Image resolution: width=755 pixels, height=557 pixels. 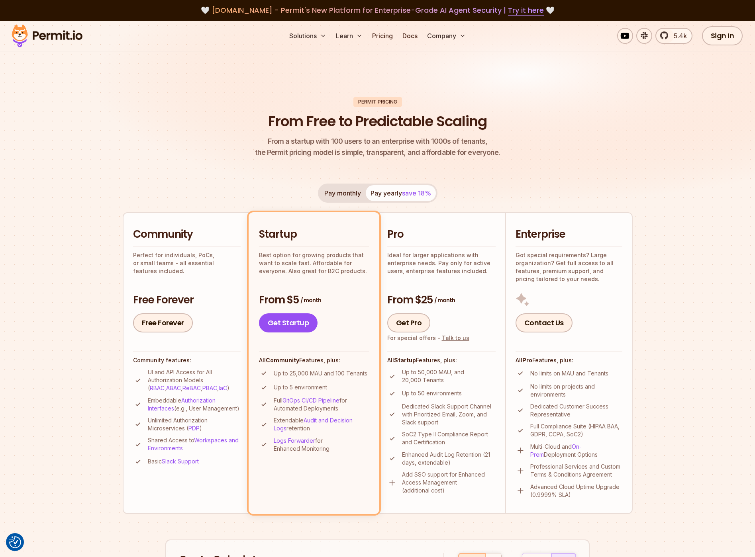 What do you see at coordinates (294, 441) in the screenshot?
I see `a: Logs Forwarder` at bounding box center [294, 441].